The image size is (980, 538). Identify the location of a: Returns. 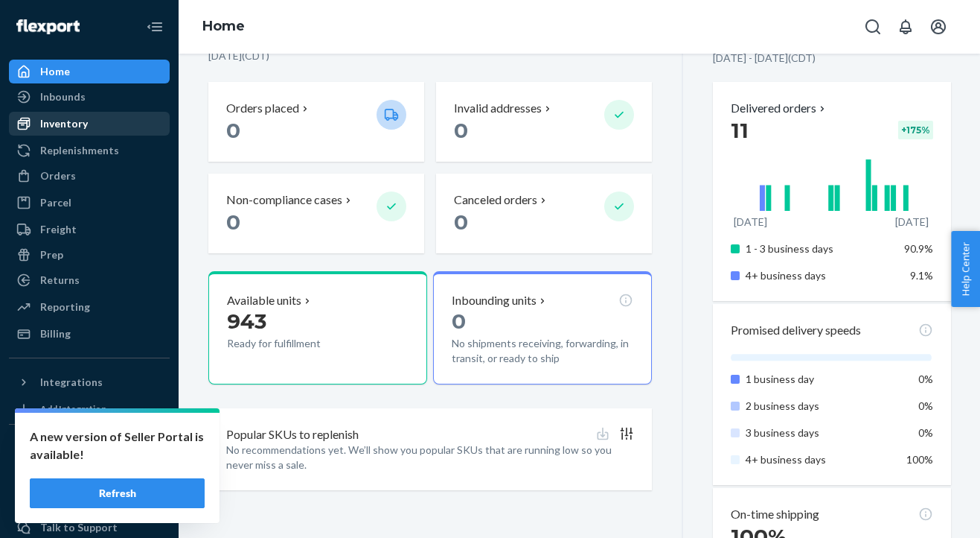
(89, 280).